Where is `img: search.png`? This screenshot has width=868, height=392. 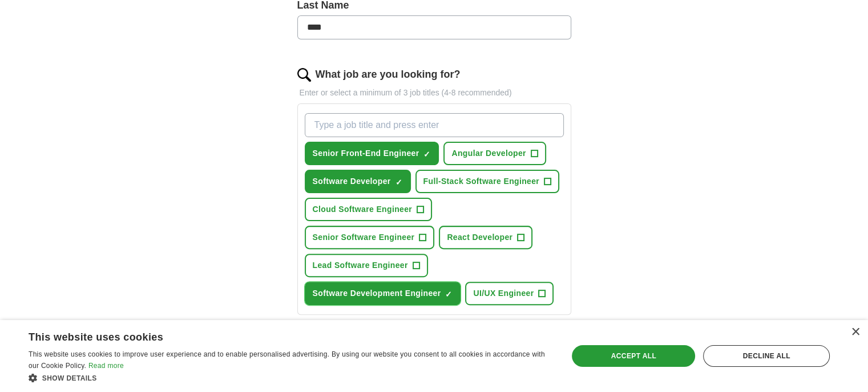
img: search.png is located at coordinates (305, 75).